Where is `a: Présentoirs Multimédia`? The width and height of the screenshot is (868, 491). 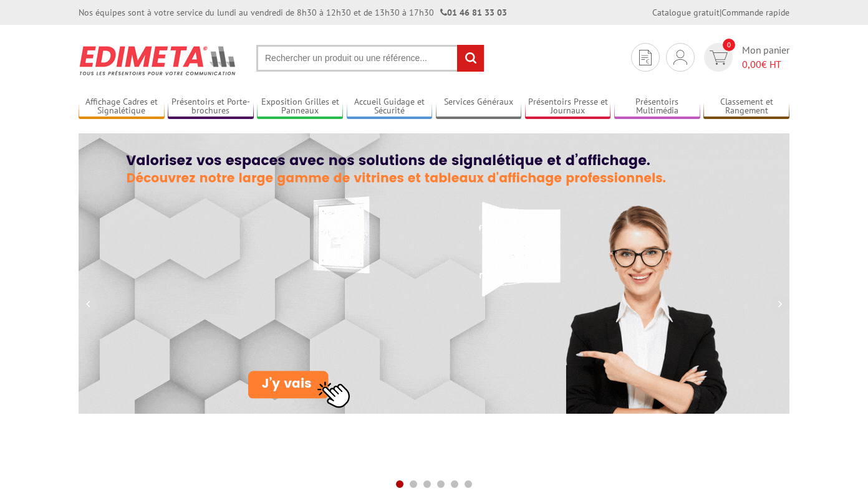
a: Présentoirs Multimédia is located at coordinates (657, 107).